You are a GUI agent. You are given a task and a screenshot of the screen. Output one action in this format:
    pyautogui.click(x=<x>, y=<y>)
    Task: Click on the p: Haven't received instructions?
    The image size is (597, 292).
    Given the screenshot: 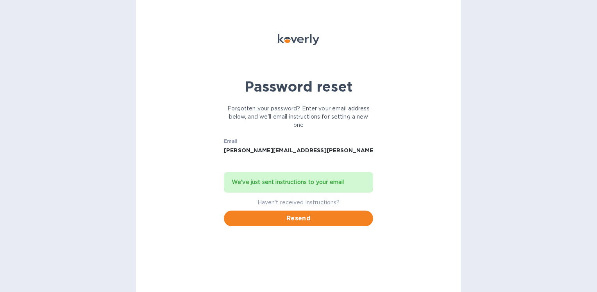 What is the action you would take?
    pyautogui.click(x=299, y=202)
    